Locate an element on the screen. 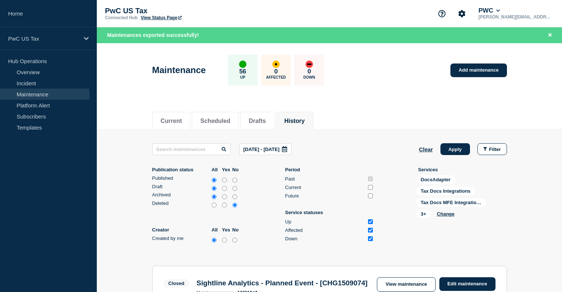  p: Publication status is located at coordinates (181, 169).